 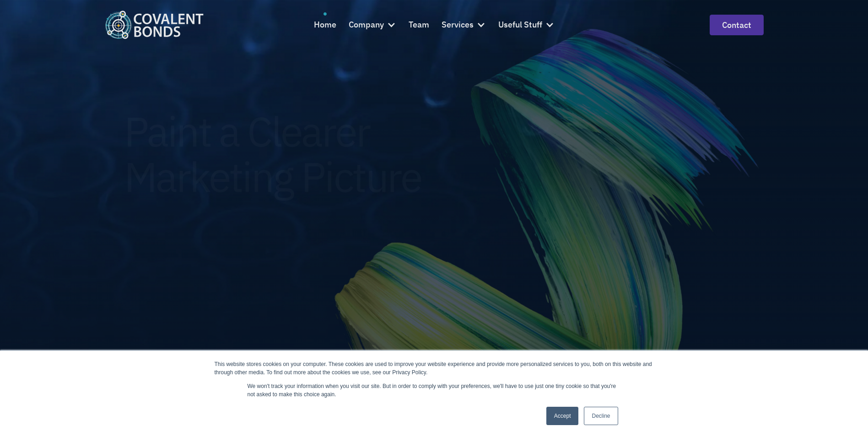 What do you see at coordinates (325, 25) in the screenshot?
I see `a: Home` at bounding box center [325, 25].